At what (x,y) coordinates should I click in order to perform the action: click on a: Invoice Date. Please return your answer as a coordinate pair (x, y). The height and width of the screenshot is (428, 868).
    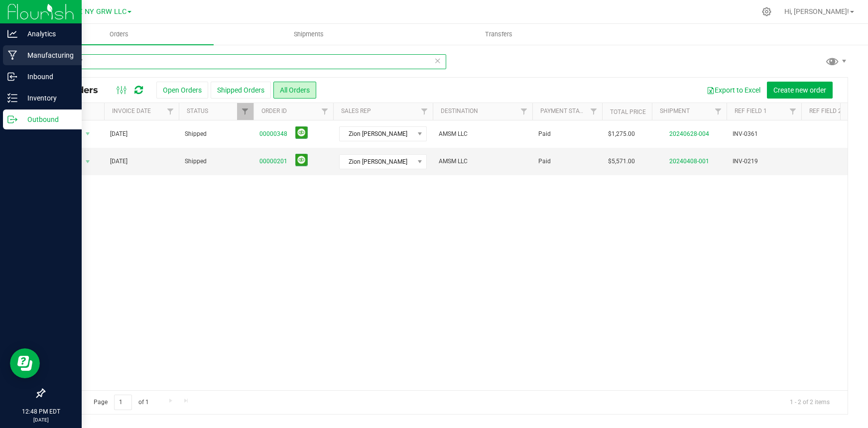
    Looking at the image, I should click on (132, 111).